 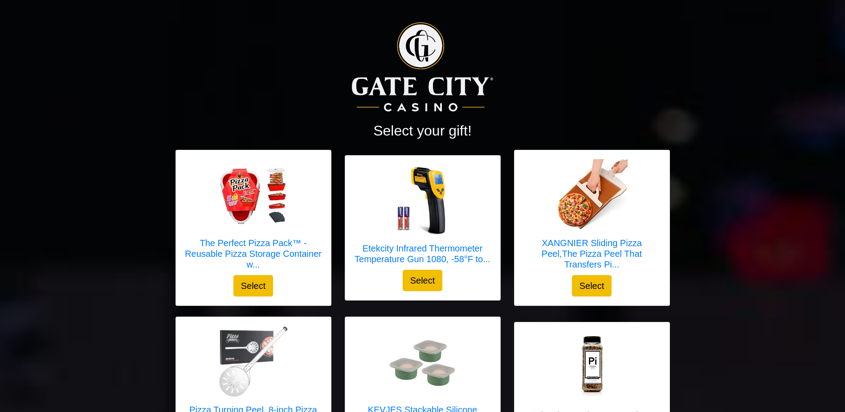 What do you see at coordinates (254, 217) in the screenshot?
I see `a: The Perfect Pizza Pack™ - Reusable Pizza Storage Container with 5 Microwavable Serving Trays - BP...` at bounding box center [254, 217].